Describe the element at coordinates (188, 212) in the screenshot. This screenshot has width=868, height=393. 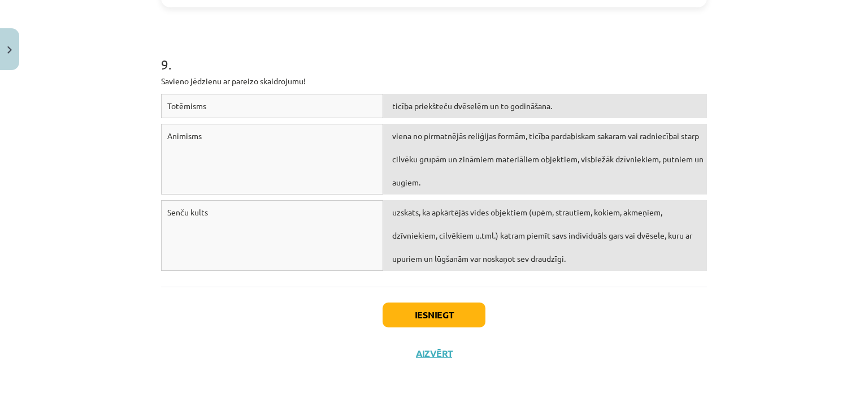
I see `span: Senču kults` at that location.